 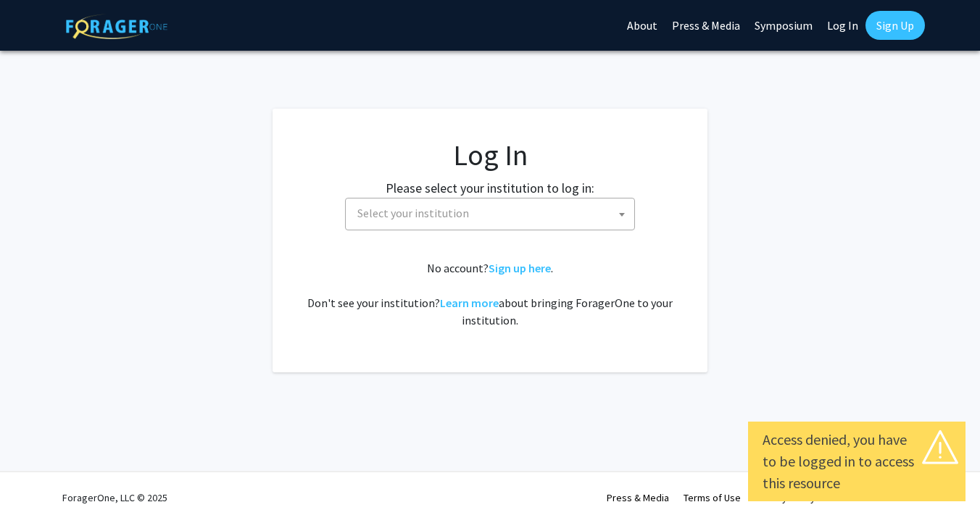 I want to click on h1: Log In, so click(x=490, y=155).